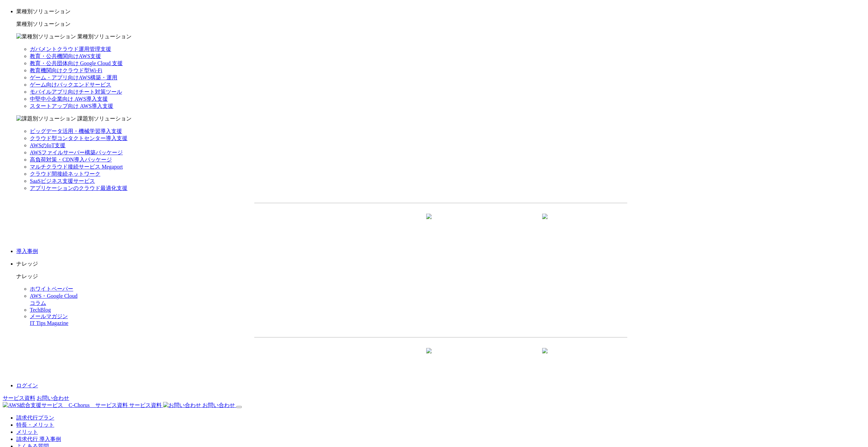 The height and width of the screenshot is (447, 868). Describe the element at coordinates (53, 398) in the screenshot. I see `a: お問い合わせ` at that location.